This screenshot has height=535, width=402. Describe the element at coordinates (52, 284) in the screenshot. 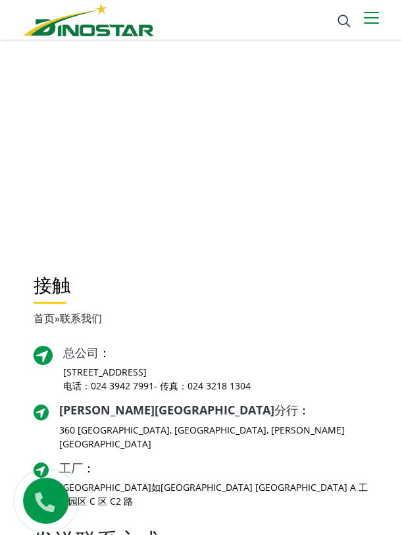

I see `font: 接触` at that location.